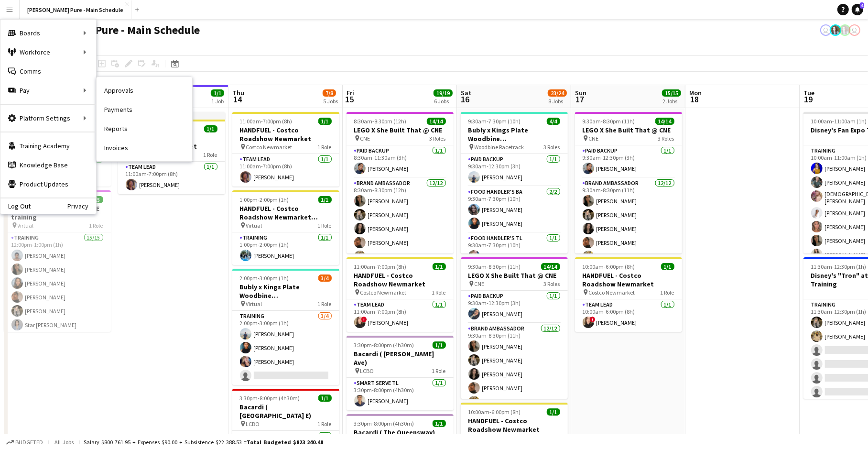 The width and height of the screenshot is (868, 450). What do you see at coordinates (49, 72) in the screenshot?
I see `a: Comms` at bounding box center [49, 72].